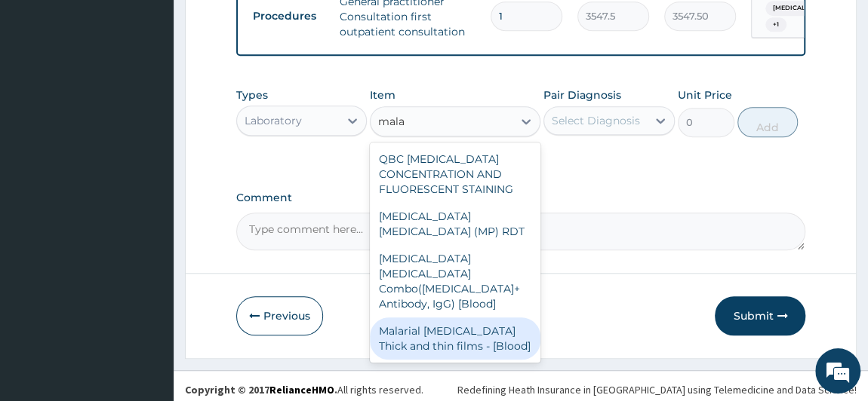 Image resolution: width=868 pixels, height=401 pixels. What do you see at coordinates (383, 95) in the screenshot?
I see `label: Item` at bounding box center [383, 95].